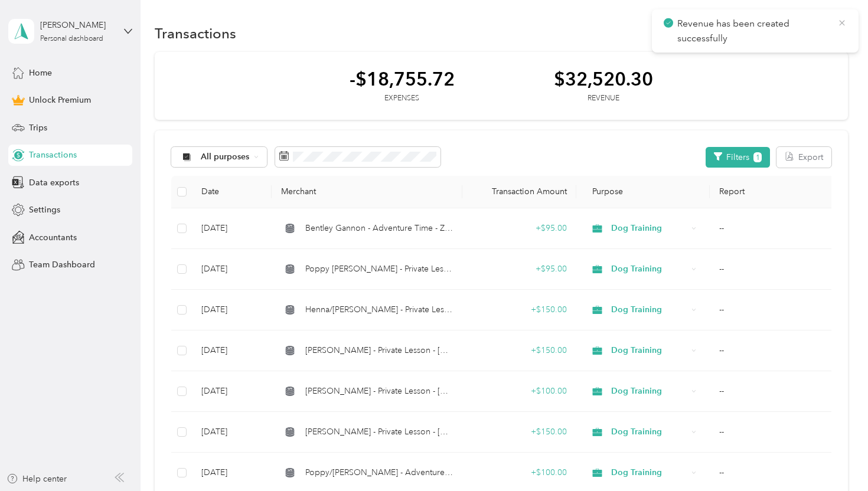  Describe the element at coordinates (36, 479) in the screenshot. I see `button: Help center` at that location.